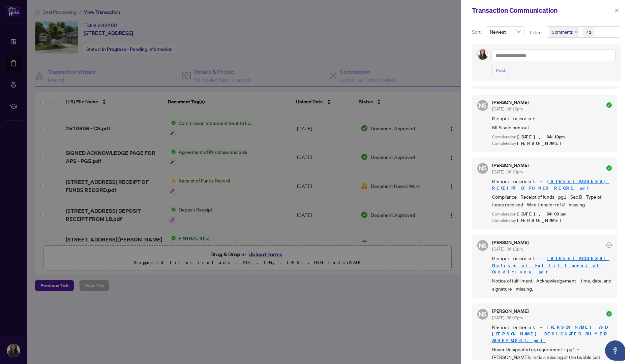  I want to click on button: Post, so click(501, 70).